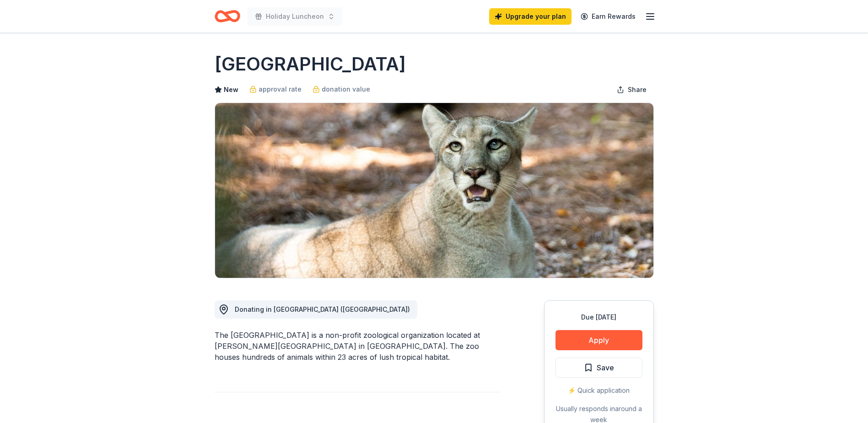 Image resolution: width=868 pixels, height=423 pixels. I want to click on a: donation value, so click(341, 89).